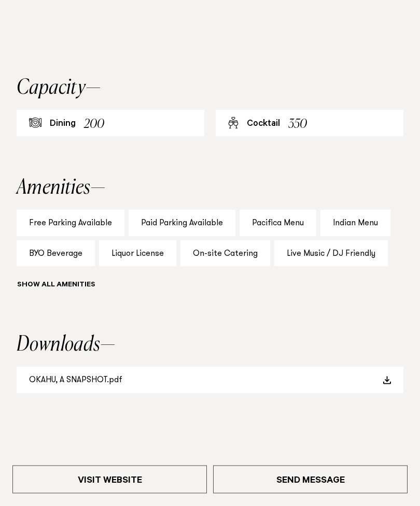 Image resolution: width=420 pixels, height=506 pixels. Describe the element at coordinates (298, 125) in the screenshot. I see `div: 350` at that location.